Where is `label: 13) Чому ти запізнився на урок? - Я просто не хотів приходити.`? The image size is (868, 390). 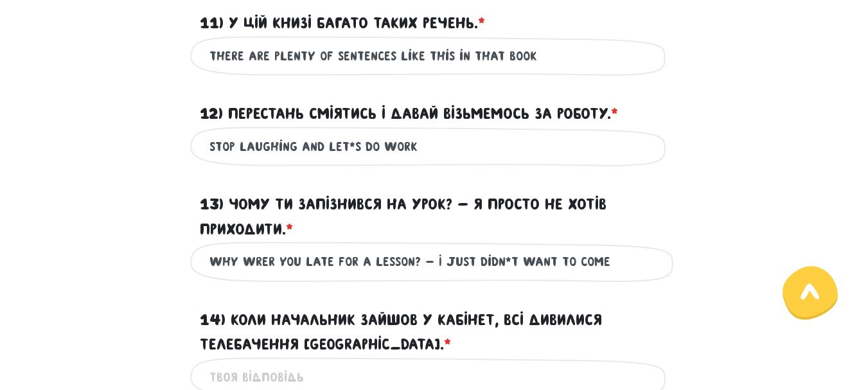 label: 13) Чому ти запізнився на урок? - Я просто не хотів приходити. is located at coordinates (434, 217).